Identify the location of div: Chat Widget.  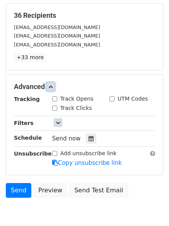
(150, 208).